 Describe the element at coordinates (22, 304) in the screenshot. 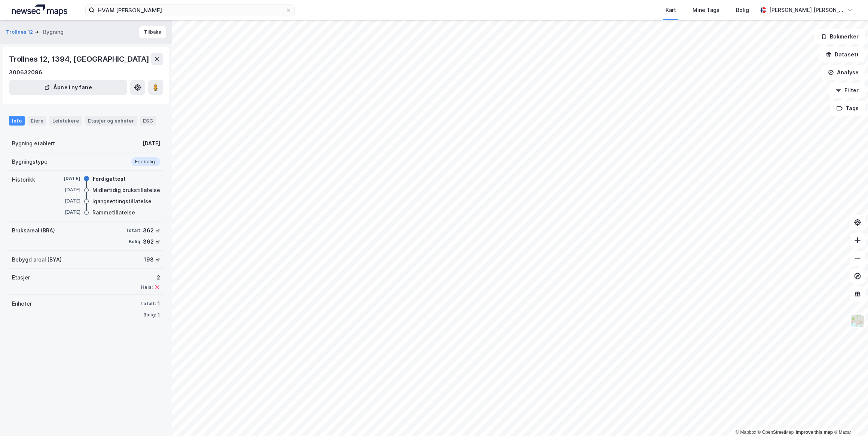

I see `div: Enheter` at that location.